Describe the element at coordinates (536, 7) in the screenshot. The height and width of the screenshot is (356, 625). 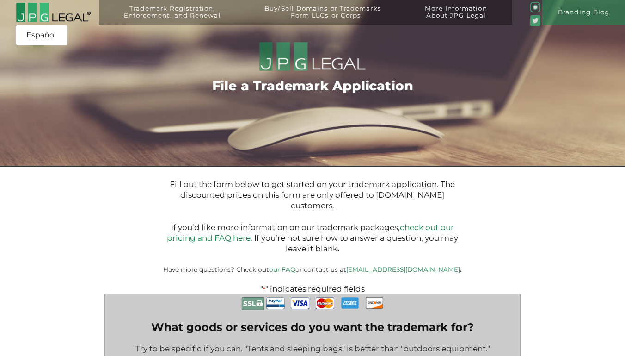
I see `img: glyph-logo_May2016-green3-90.png` at that location.